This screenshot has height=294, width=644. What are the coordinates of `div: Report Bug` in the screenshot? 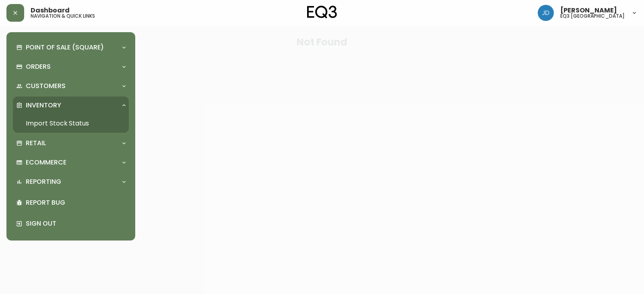 It's located at (71, 203).